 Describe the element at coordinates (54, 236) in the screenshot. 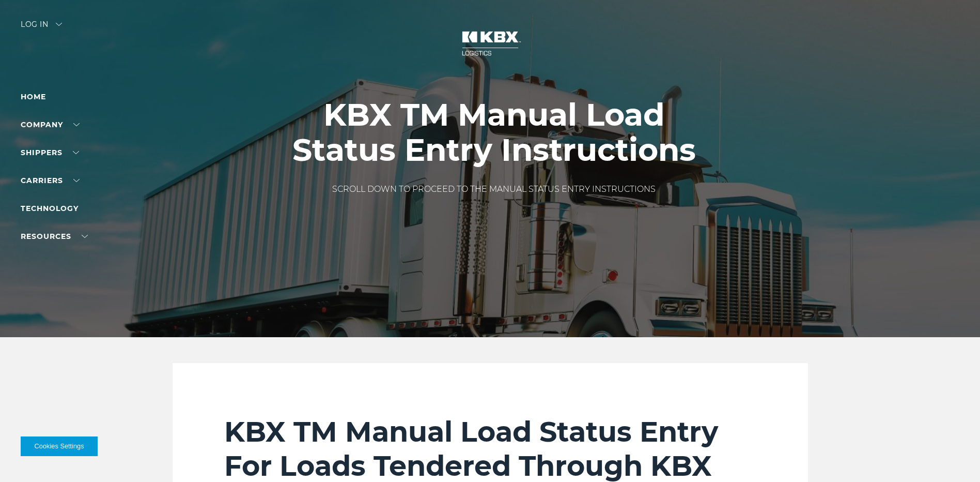

I see `a: RESOURCES` at that location.